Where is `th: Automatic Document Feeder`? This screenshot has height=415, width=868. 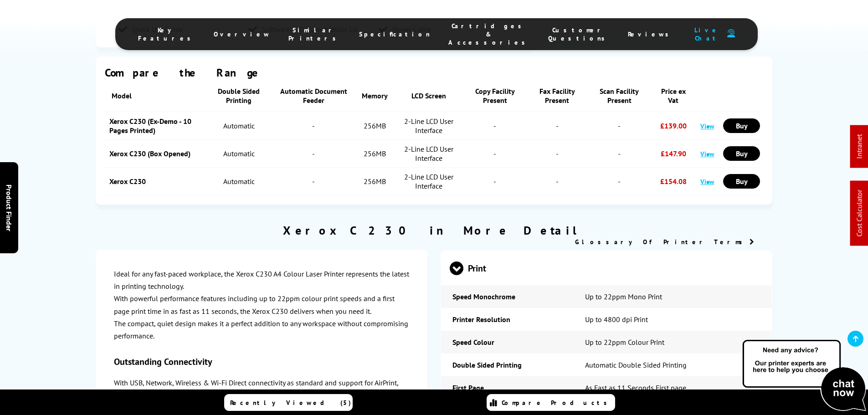 th: Automatic Document Feeder is located at coordinates (313, 96).